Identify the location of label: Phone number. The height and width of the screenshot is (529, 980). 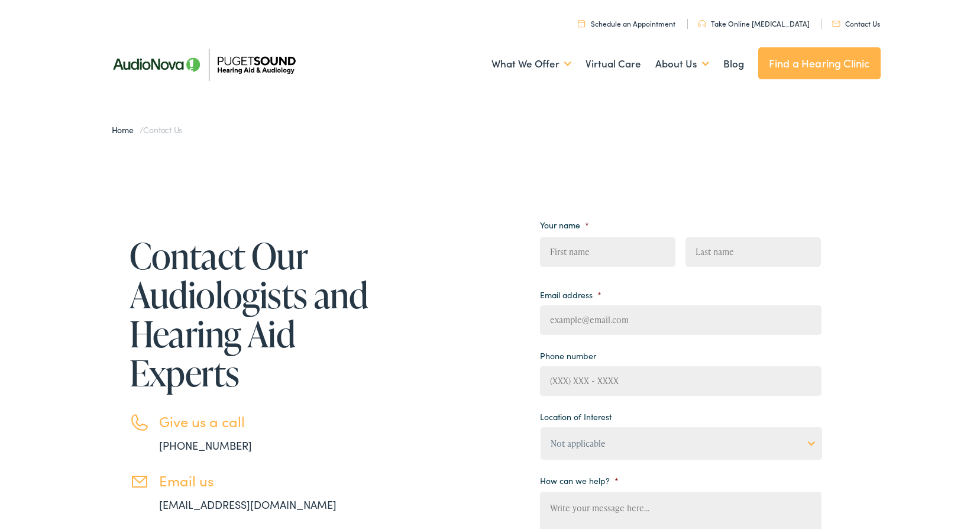
(567, 356).